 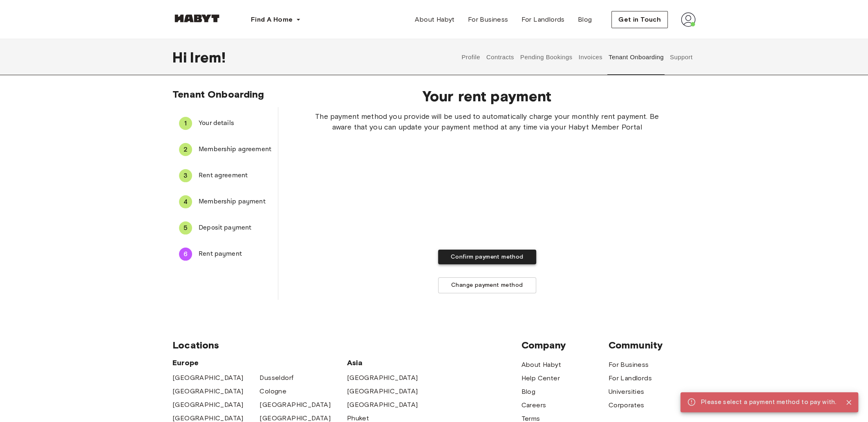 I want to click on div: 5, so click(x=186, y=228).